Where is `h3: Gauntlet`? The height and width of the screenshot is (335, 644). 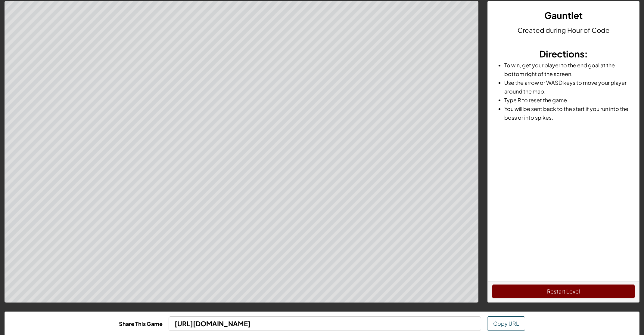
h3: Gauntlet is located at coordinates (563, 15).